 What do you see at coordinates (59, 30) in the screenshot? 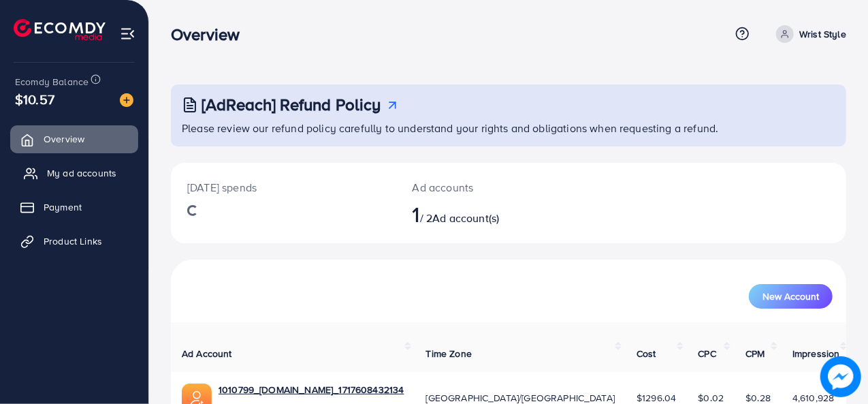
I see `a: logo` at bounding box center [59, 30].